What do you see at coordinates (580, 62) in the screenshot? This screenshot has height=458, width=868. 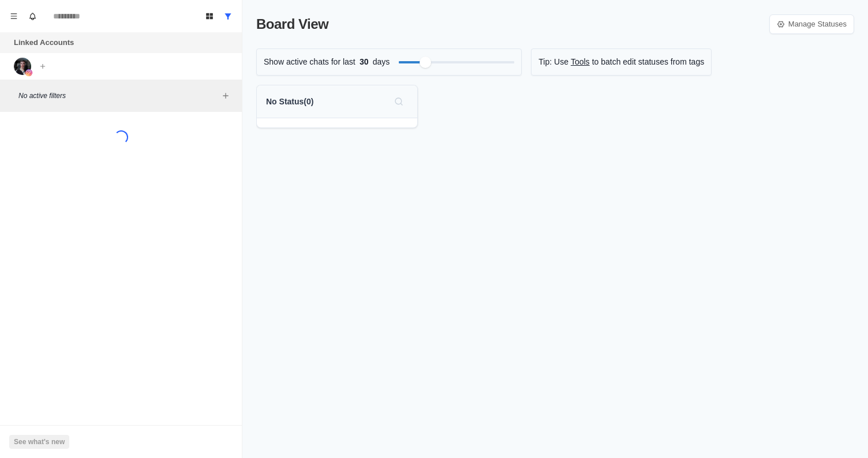 I see `a: Tools` at bounding box center [580, 62].